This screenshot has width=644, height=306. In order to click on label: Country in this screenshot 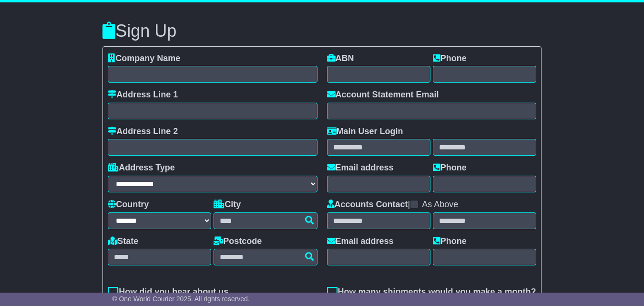, I will do `click(128, 204)`.